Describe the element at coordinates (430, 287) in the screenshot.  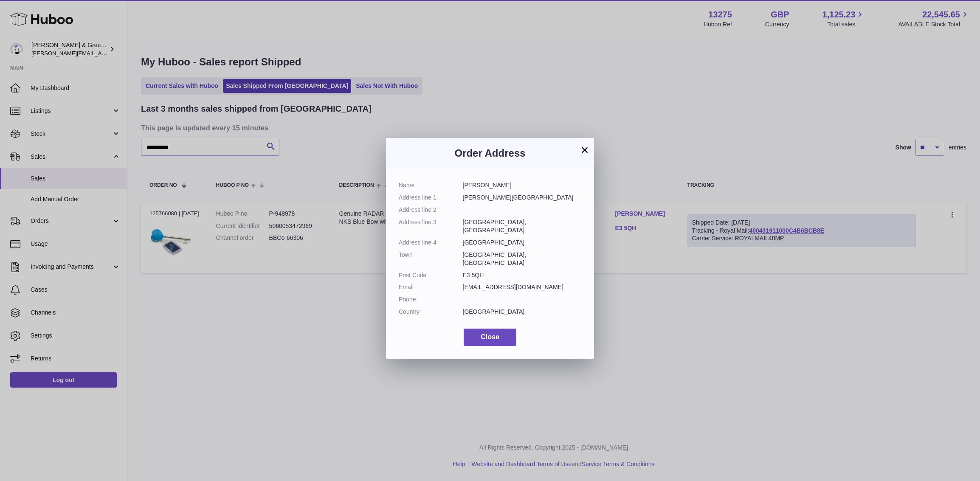
I see `dt: Email` at that location.